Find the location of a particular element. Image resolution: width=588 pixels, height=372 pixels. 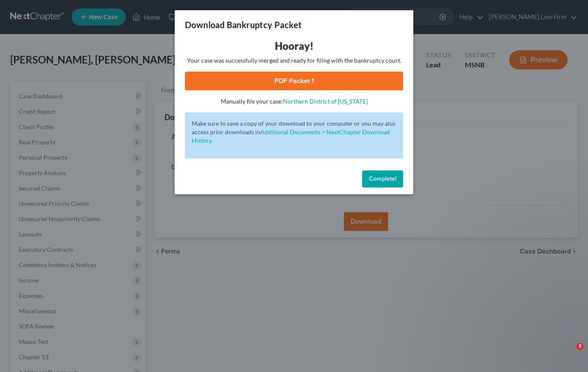

p: Manually file your case: is located at coordinates (294, 101).